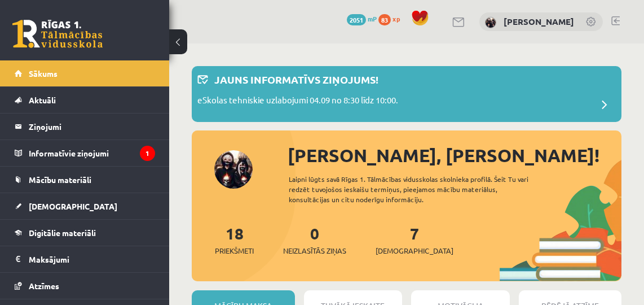 This screenshot has height=305, width=644. Describe the element at coordinates (85, 179) in the screenshot. I see `a: Mācību materiāli` at that location.